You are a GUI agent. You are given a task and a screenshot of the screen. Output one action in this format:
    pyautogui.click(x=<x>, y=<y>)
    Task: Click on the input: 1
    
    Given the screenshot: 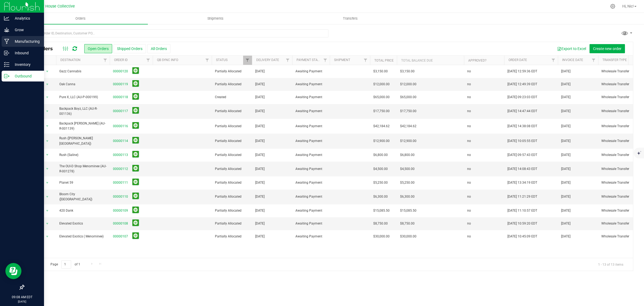 What is the action you would take?
    pyautogui.click(x=66, y=264)
    